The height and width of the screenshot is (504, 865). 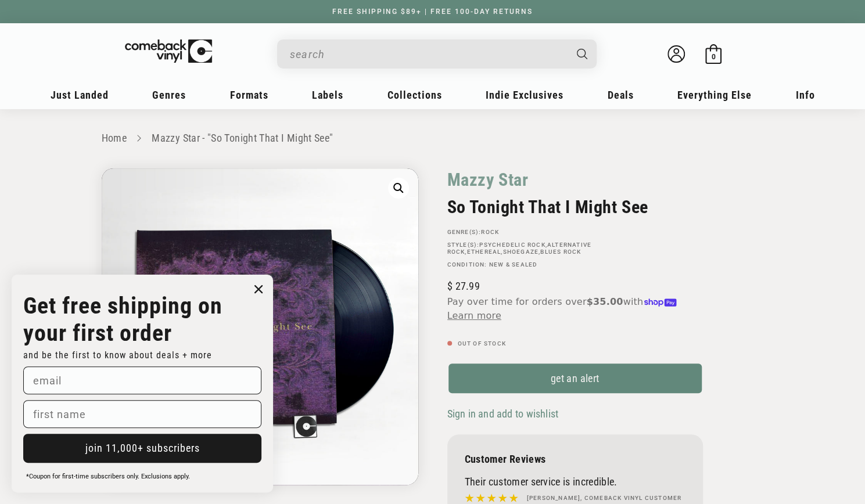 I want to click on div: Search, so click(x=437, y=54).